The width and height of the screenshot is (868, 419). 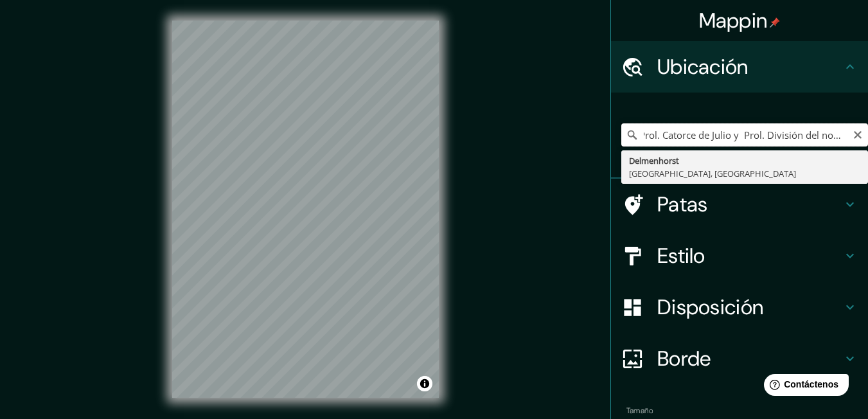 What do you see at coordinates (710, 307) in the screenshot?
I see `font: Disposición` at bounding box center [710, 307].